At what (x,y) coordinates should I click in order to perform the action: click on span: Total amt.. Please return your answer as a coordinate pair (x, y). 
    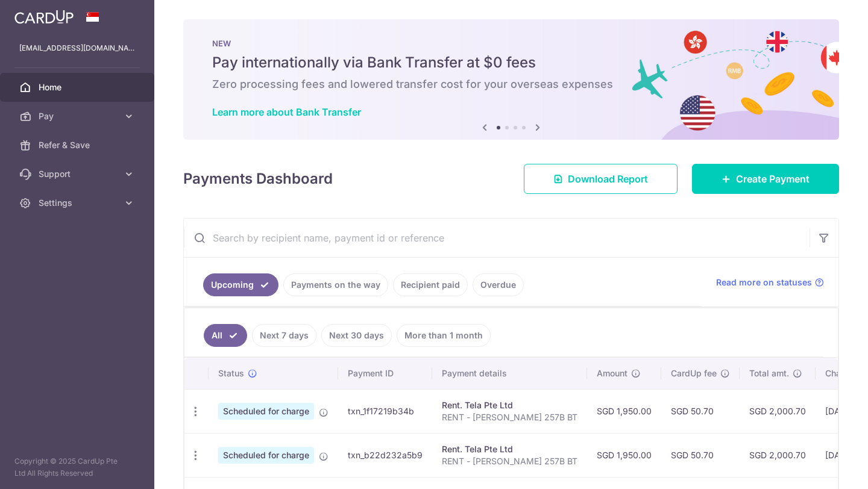
    Looking at the image, I should click on (769, 374).